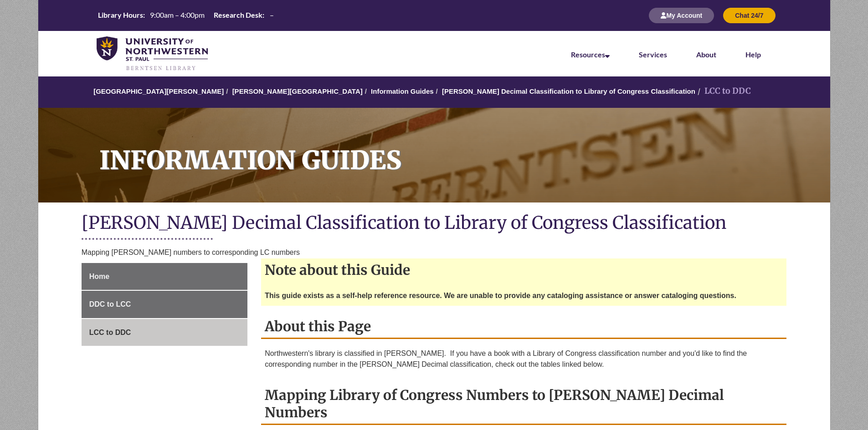 Image resolution: width=868 pixels, height=430 pixels. I want to click on a: Hours Today, so click(186, 16).